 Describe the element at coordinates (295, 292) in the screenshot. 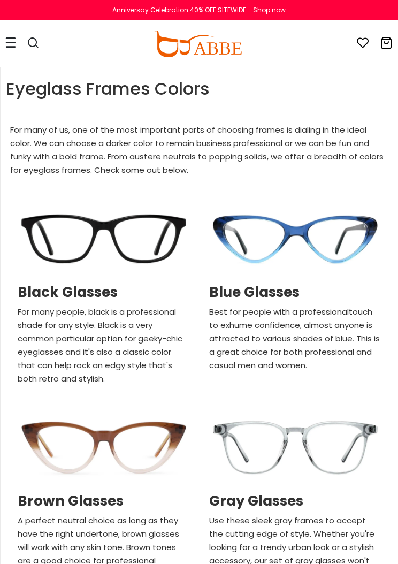

I see `h2: Blue Glasses` at that location.